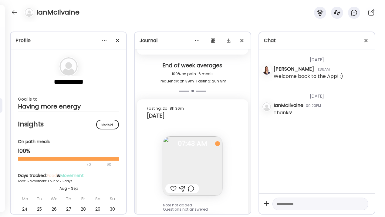 This screenshot has width=385, height=217. I want to click on div: Profile, so click(68, 41).